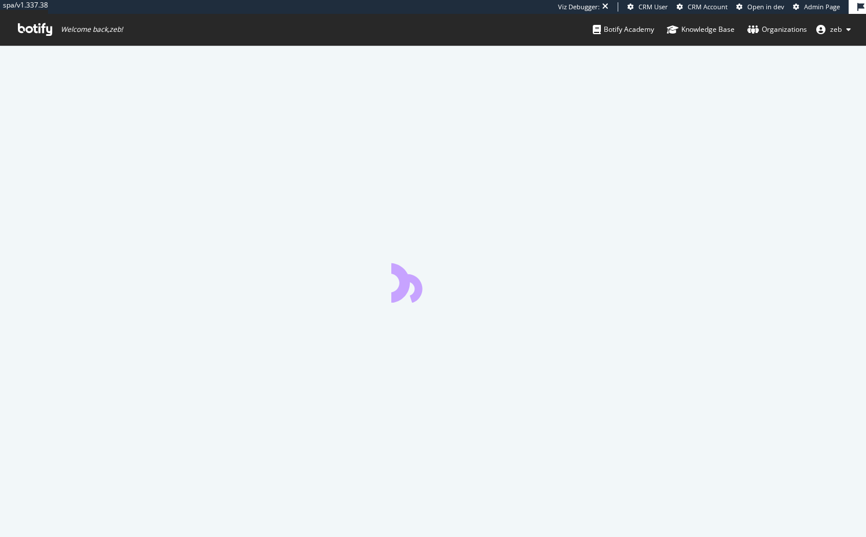 Image resolution: width=866 pixels, height=537 pixels. Describe the element at coordinates (433, 282) in the screenshot. I see `div: animation` at that location.